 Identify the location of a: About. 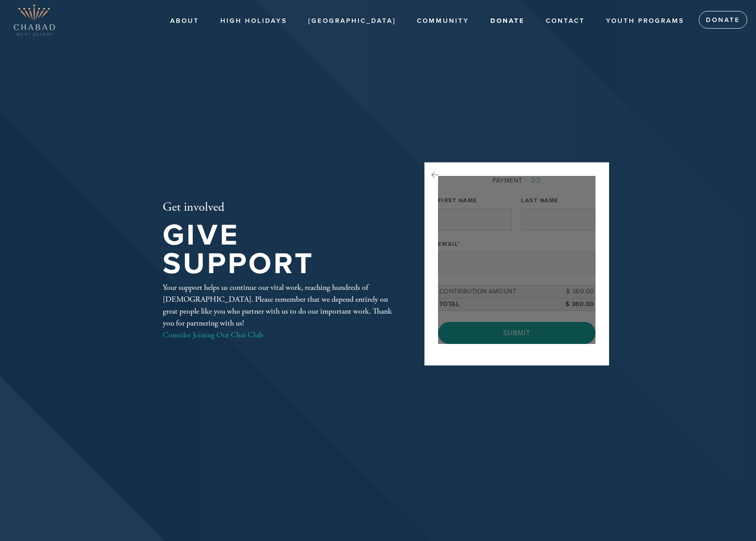
(185, 21).